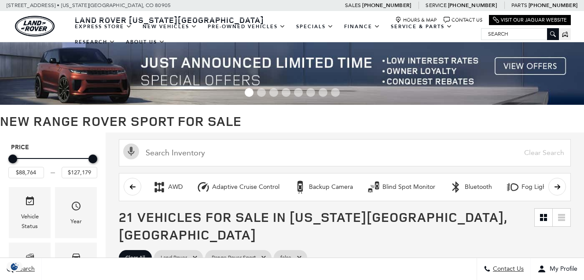 This screenshot has width=584, height=280. What do you see at coordinates (79, 173) in the screenshot?
I see `input: Maximum` at bounding box center [79, 173].